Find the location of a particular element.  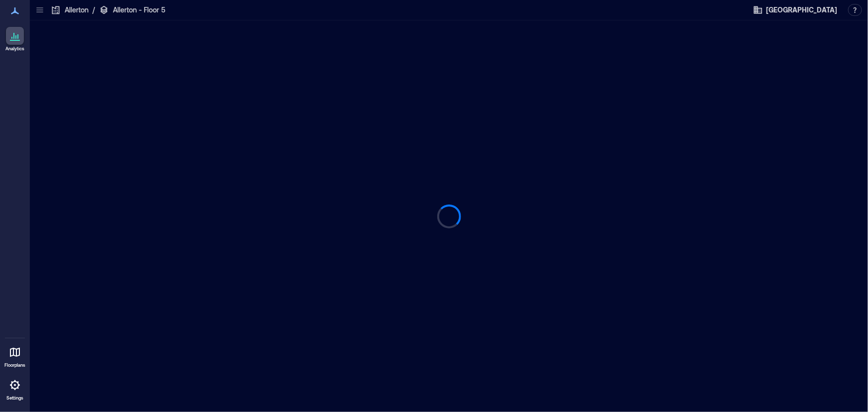

a: Floorplans is located at coordinates (15, 355).